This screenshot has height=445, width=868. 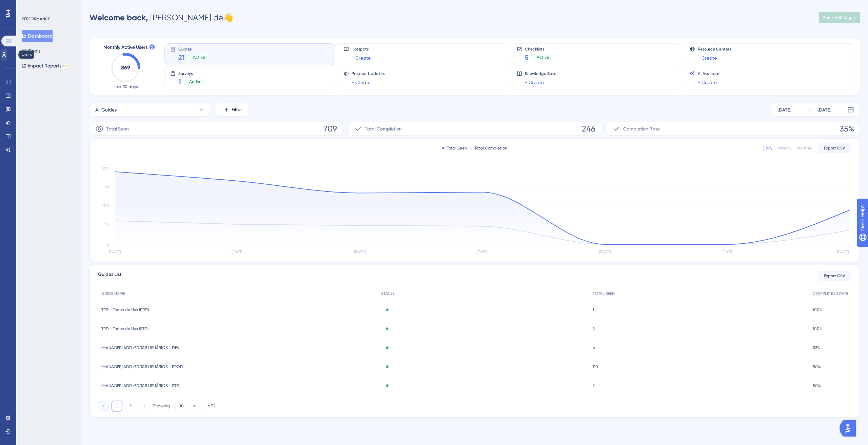 What do you see at coordinates (784, 148) in the screenshot?
I see `div: Weekly` at bounding box center [784, 148].